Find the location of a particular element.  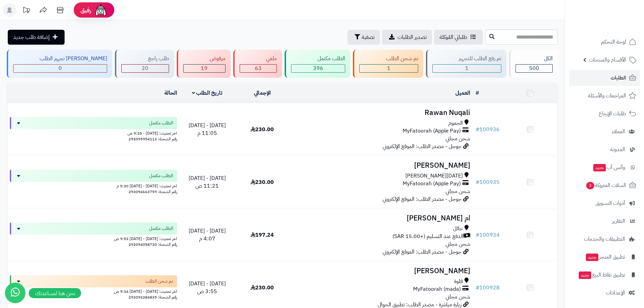

span: 19 is located at coordinates (204, 68).